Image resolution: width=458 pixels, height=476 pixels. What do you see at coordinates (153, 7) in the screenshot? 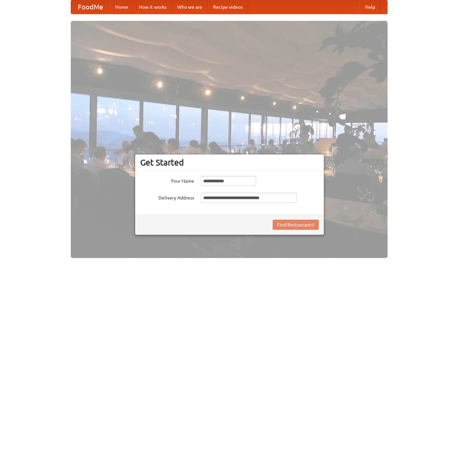
I see `a: How it works` at bounding box center [153, 7].